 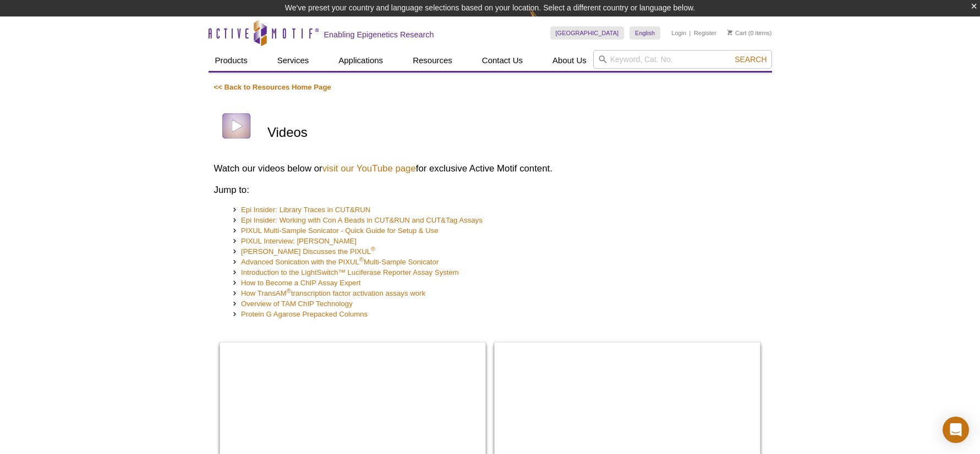 What do you see at coordinates (517, 133) in the screenshot?
I see `h1: Videos` at bounding box center [517, 133].